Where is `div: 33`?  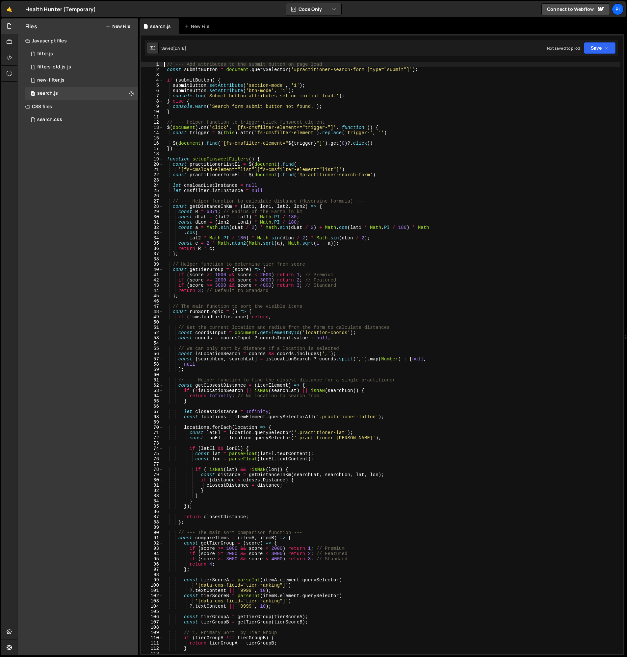 div: 33 is located at coordinates (152, 233).